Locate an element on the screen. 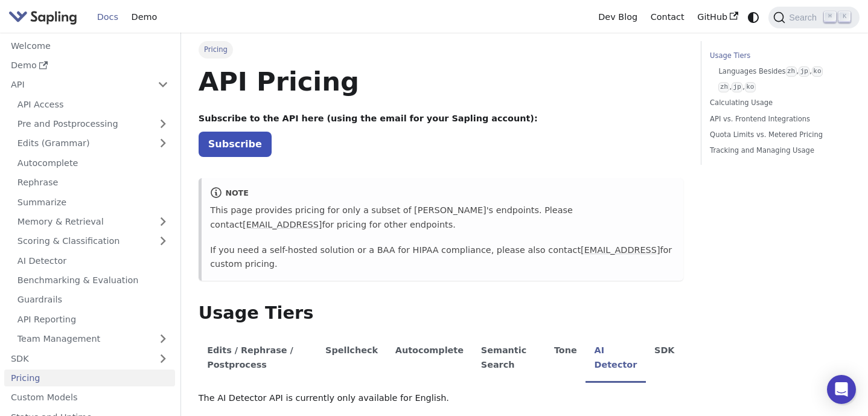 The image size is (868, 416). a: GitHub is located at coordinates (718, 17).